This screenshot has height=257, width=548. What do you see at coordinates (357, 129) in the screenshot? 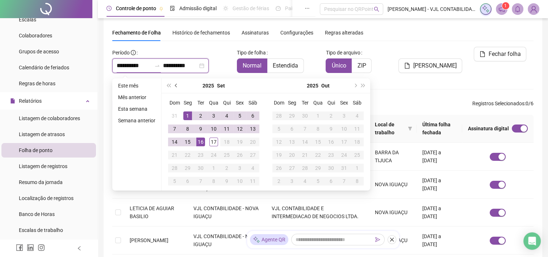
I see `td: 2025-10-11` at bounding box center [357, 129].